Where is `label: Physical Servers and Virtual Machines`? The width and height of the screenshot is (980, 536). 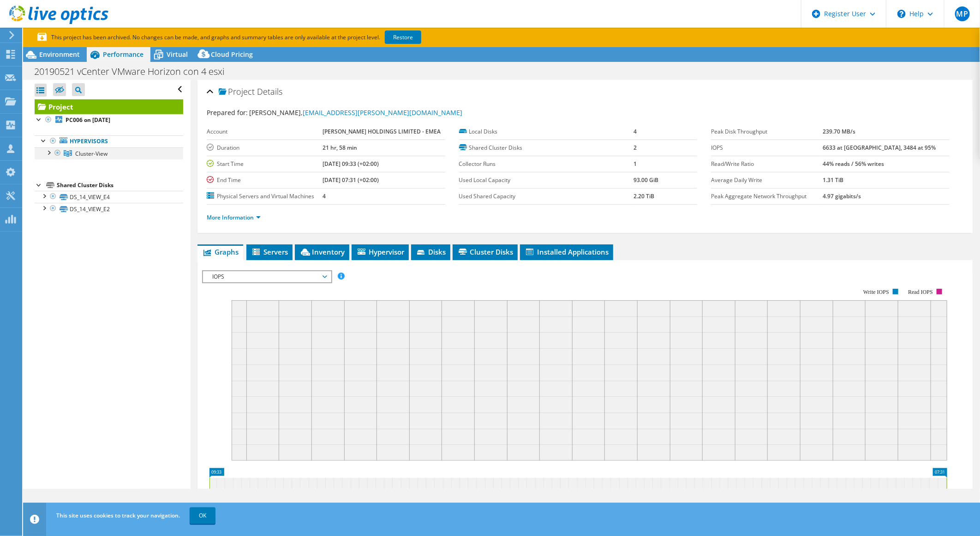
label: Physical Servers and Virtual Machines is located at coordinates (265, 196).